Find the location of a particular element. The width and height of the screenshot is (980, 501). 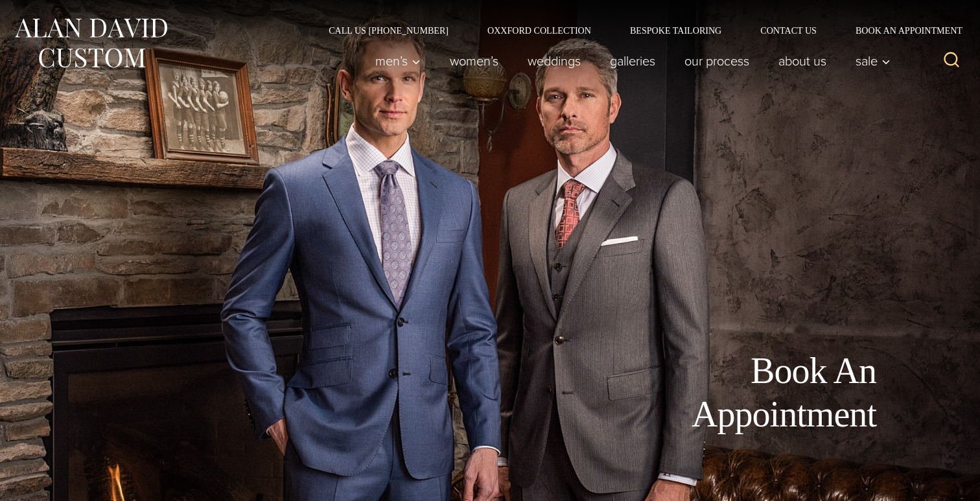

span: Sale is located at coordinates (873, 61).